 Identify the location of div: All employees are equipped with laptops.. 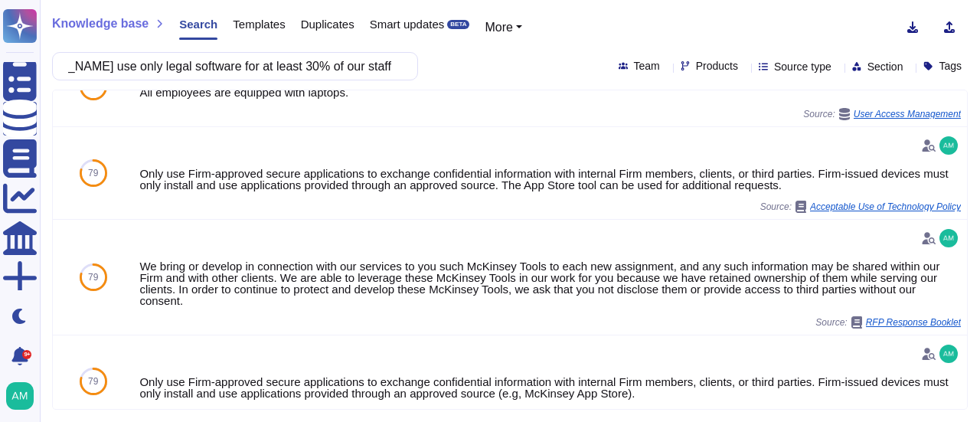
(550, 92).